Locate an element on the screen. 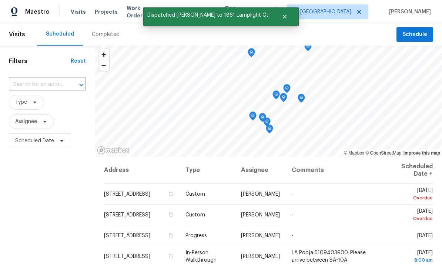  th: Assignee is located at coordinates (260, 170).